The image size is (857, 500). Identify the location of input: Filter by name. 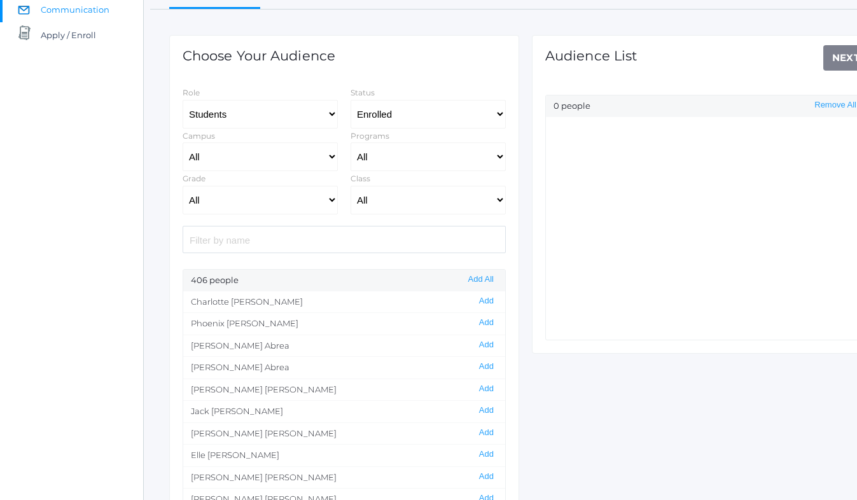
(344, 239).